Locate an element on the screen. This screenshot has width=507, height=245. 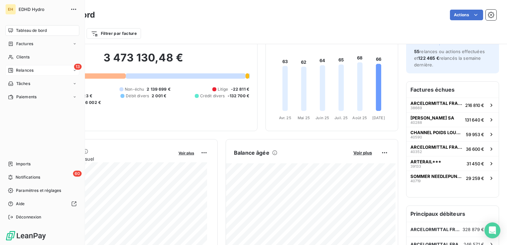
span: Imports is located at coordinates (23, 164).